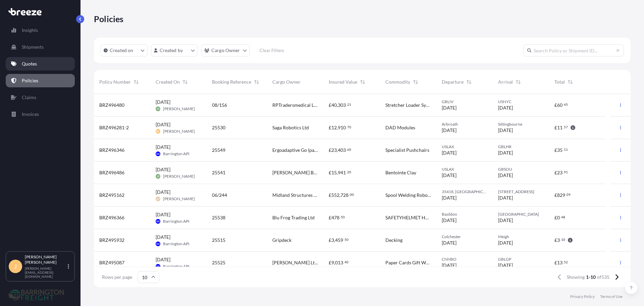 The height and width of the screenshot is (306, 644). Describe the element at coordinates (566, 105) in the screenshot. I see `span: 45` at that location.